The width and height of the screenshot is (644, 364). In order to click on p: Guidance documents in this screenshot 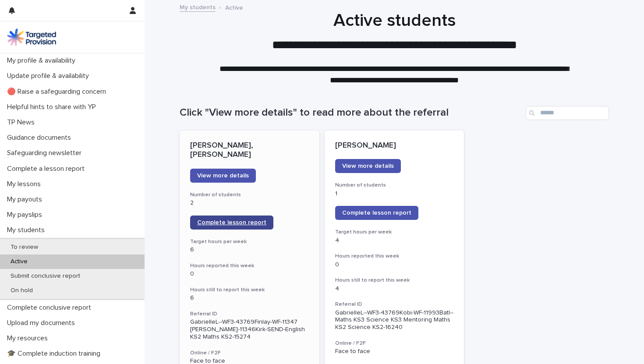, I will do `click(41, 138)`.